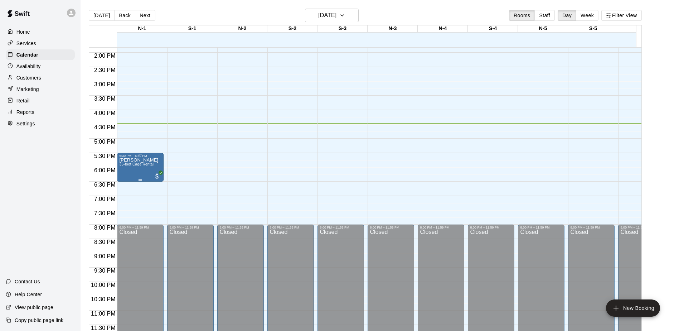 The width and height of the screenshot is (679, 331). Describe the element at coordinates (105, 256) in the screenshot. I see `span: 9:00 PM` at that location.